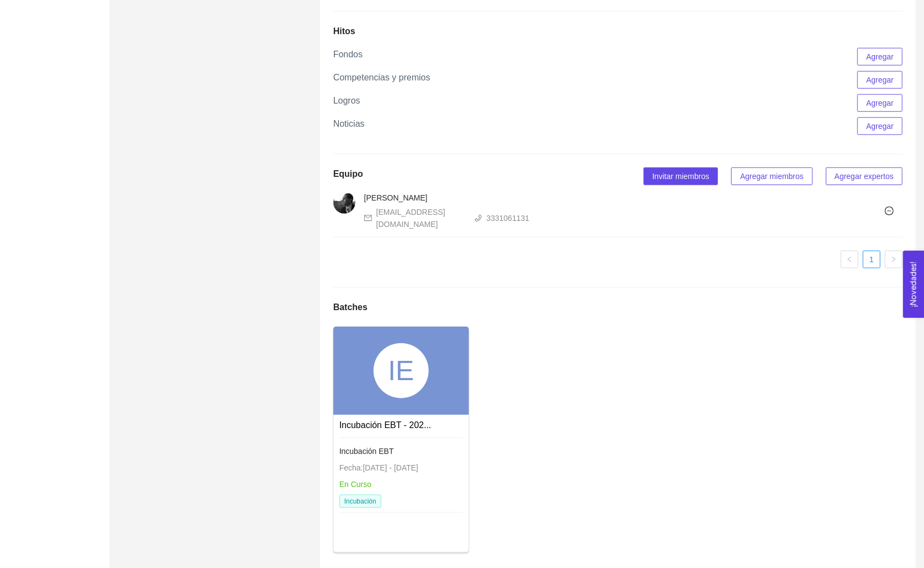 Image resolution: width=924 pixels, height=568 pixels. Describe the element at coordinates (349, 174) in the screenshot. I see `h5: Equipo` at that location.